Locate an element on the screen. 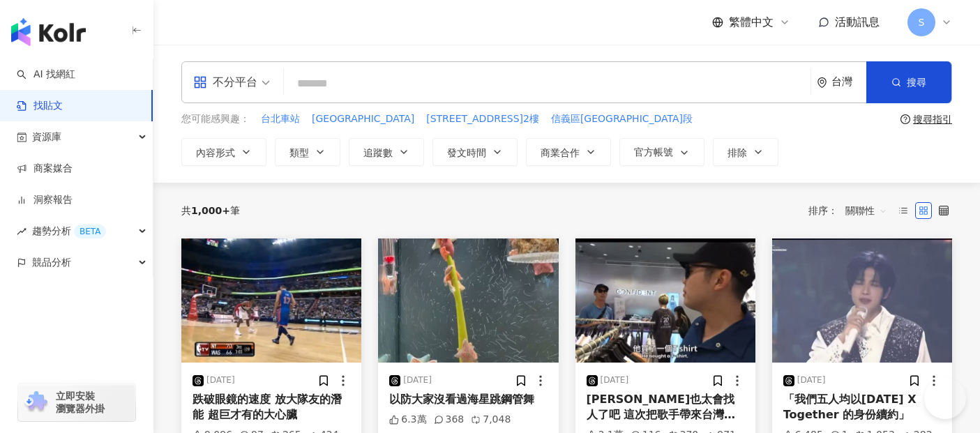 This screenshot has width=980, height=433. div: 368 is located at coordinates (449, 420).